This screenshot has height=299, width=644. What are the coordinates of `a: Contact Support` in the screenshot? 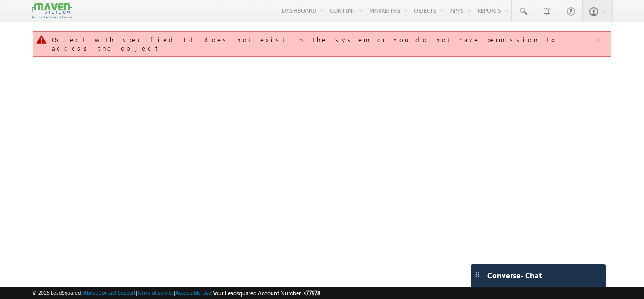 It's located at (117, 292).